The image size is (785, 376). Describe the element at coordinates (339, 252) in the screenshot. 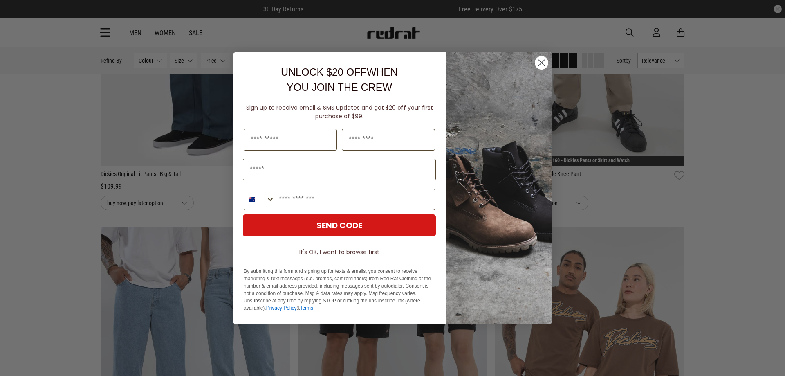

I see `button: It's OK, I want to browse first` at that location.